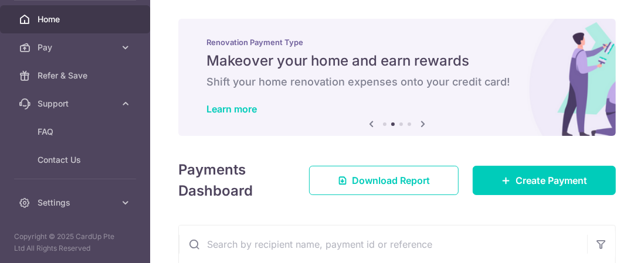 The width and height of the screenshot is (644, 263). Describe the element at coordinates (76, 160) in the screenshot. I see `span: Contact Us` at that location.